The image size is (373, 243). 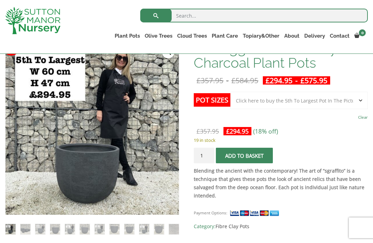 What do you see at coordinates (244, 155) in the screenshot?
I see `button: Add to basket` at bounding box center [244, 155].